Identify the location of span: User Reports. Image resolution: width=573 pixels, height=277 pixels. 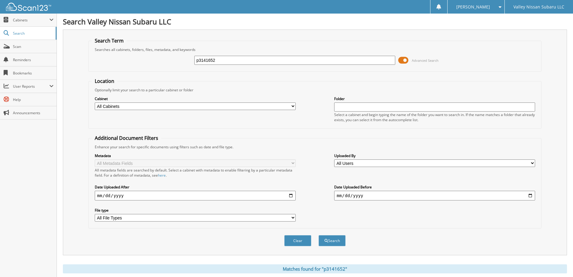
(31, 86).